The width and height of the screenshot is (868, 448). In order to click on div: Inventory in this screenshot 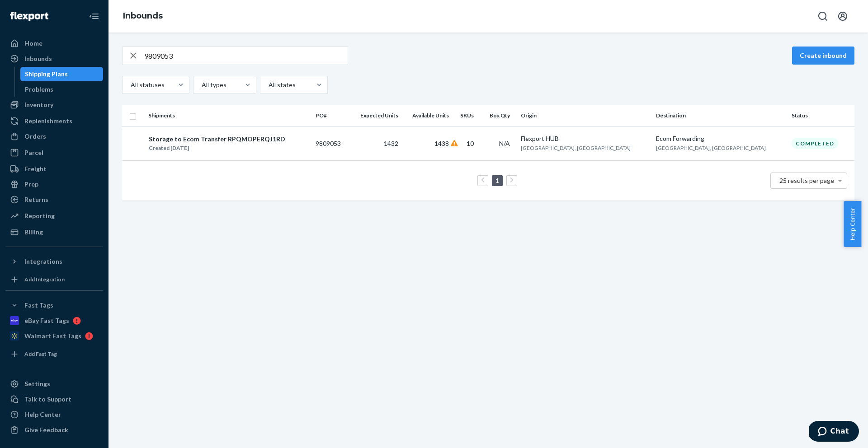, I will do `click(39, 105)`.